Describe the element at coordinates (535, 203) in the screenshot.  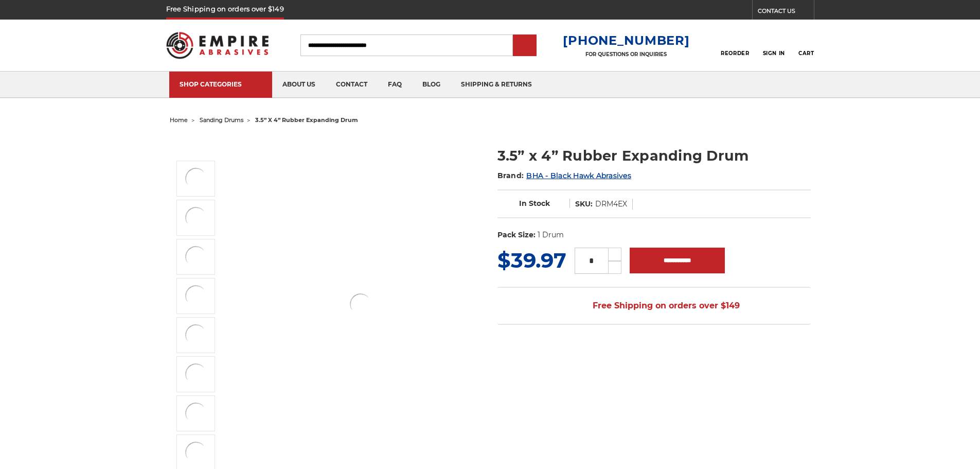
I see `span: In Stock` at that location.